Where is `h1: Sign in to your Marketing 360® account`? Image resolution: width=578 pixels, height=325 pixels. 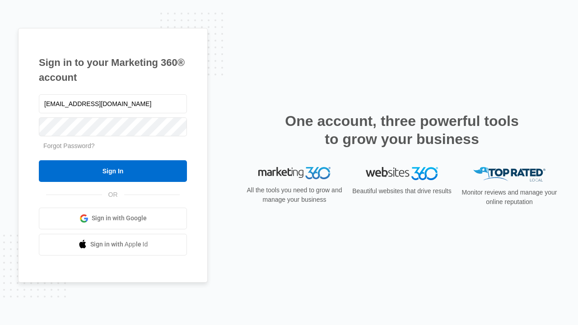
h1: Sign in to your Marketing 360® account is located at coordinates (113, 70).